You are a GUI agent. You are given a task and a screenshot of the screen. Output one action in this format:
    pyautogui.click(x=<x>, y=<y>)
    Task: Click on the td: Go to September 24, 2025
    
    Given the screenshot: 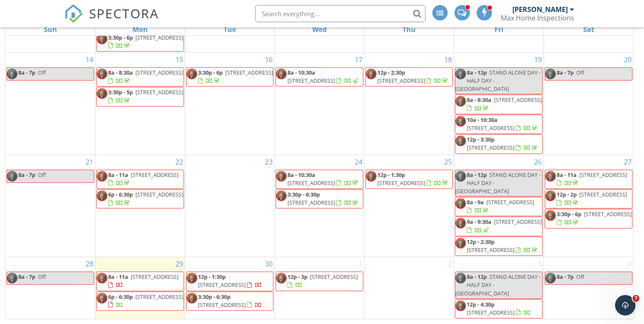 What is the action you would take?
    pyautogui.click(x=320, y=206)
    